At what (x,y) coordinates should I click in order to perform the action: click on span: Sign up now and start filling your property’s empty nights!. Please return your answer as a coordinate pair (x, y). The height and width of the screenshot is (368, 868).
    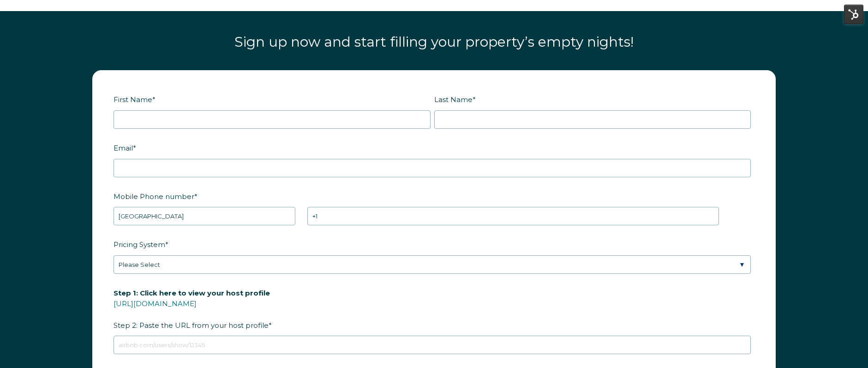
    Looking at the image, I should click on (434, 42).